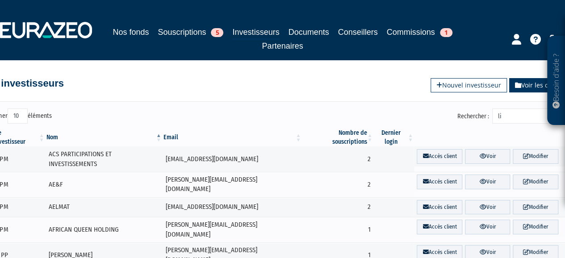 The image size is (565, 258). Describe the element at coordinates (309, 32) in the screenshot. I see `a: Documents` at that location.